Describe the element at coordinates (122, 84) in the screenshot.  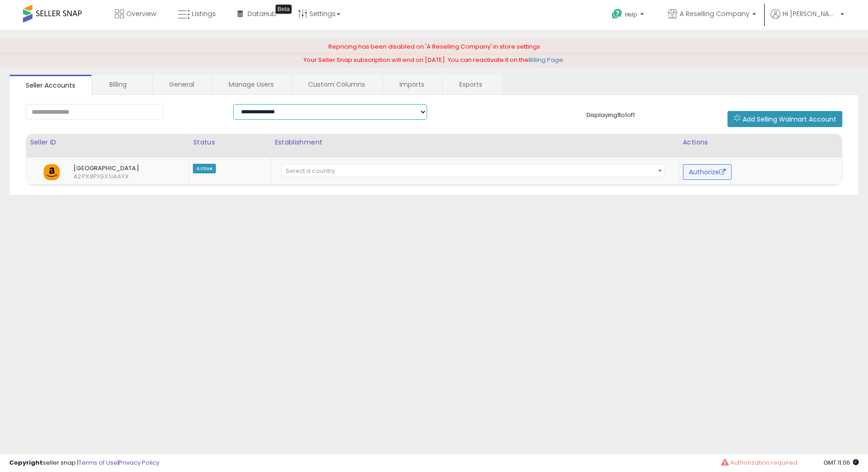
I see `a: Billing` at that location.